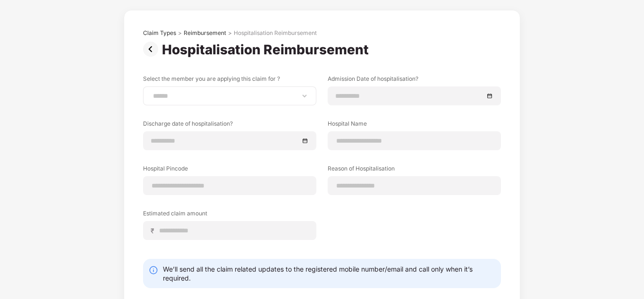 The width and height of the screenshot is (644, 299). What do you see at coordinates (205, 33) in the screenshot?
I see `div: Reimbursement` at bounding box center [205, 33].